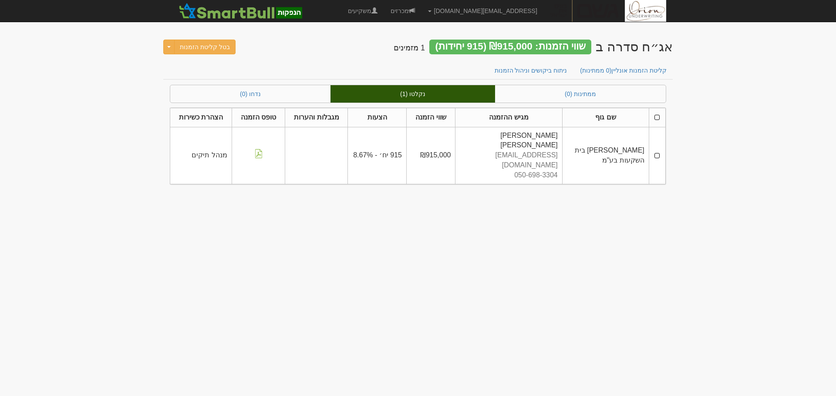 Image resolution: width=836 pixels, height=396 pixels. I want to click on th: הצעות, so click(377, 118).